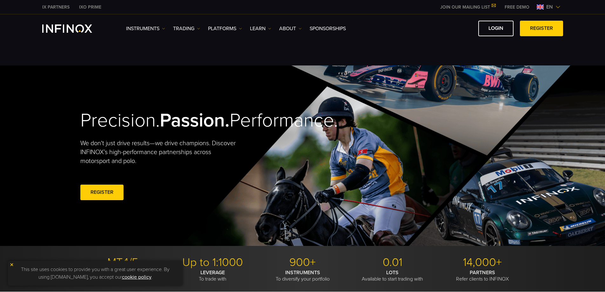 This screenshot has height=292, width=605. Describe the element at coordinates (186, 29) in the screenshot. I see `a: TRADING` at that location.